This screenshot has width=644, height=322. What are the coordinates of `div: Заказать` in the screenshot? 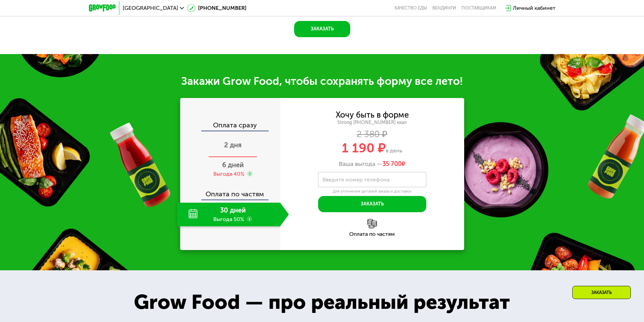 It's located at (601, 292).